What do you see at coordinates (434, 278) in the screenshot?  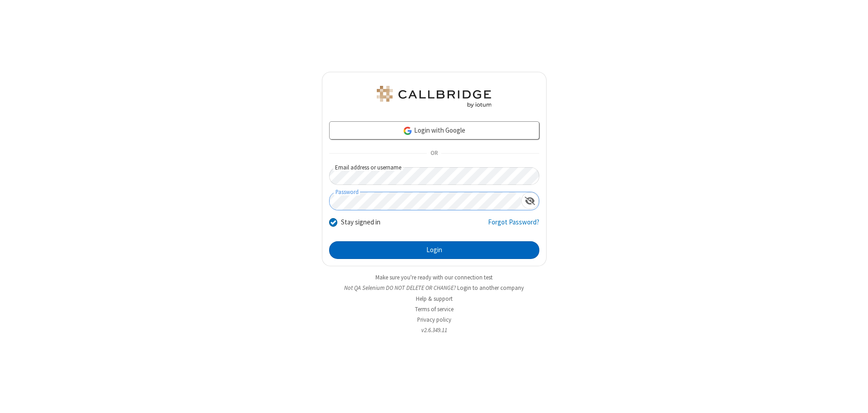 I see `a: Make sure you're ready with our connection test` at bounding box center [434, 278].